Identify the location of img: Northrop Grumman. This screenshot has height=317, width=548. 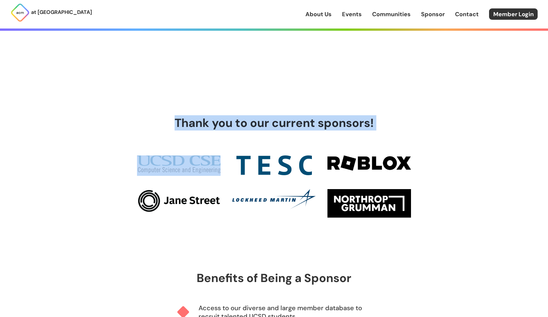
(369, 203).